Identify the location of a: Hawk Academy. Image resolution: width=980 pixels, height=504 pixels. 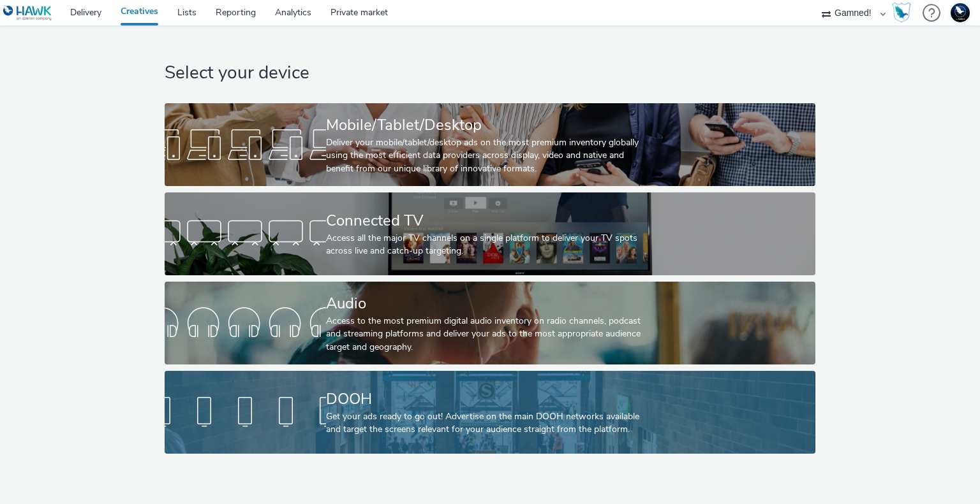
(904, 12).